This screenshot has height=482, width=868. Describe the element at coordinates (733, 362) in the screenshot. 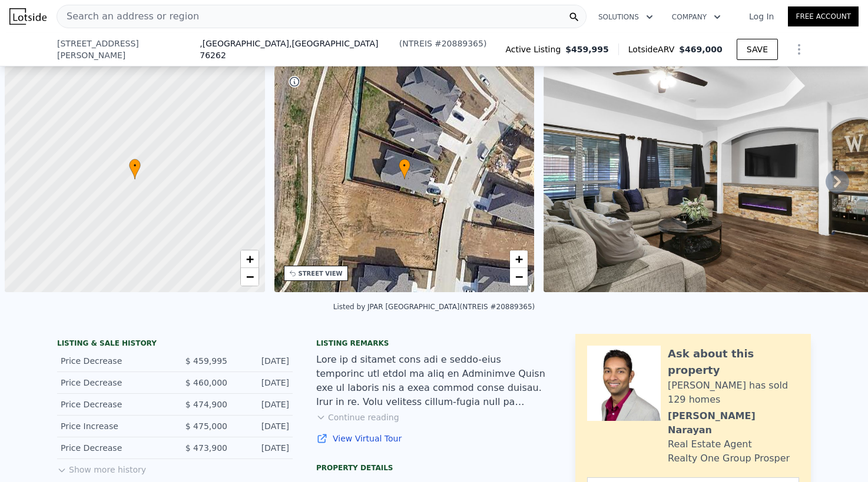

I see `div: Ask about this property` at that location.